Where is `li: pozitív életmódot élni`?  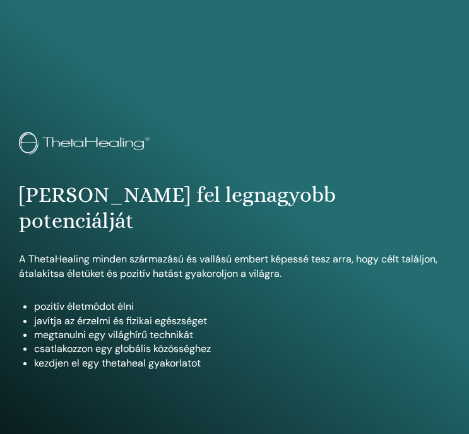 li: pozitív életmódot élni is located at coordinates (242, 306).